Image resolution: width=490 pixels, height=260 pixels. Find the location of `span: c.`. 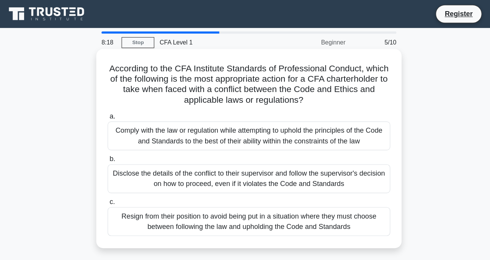

span: c. is located at coordinates (125, 177).